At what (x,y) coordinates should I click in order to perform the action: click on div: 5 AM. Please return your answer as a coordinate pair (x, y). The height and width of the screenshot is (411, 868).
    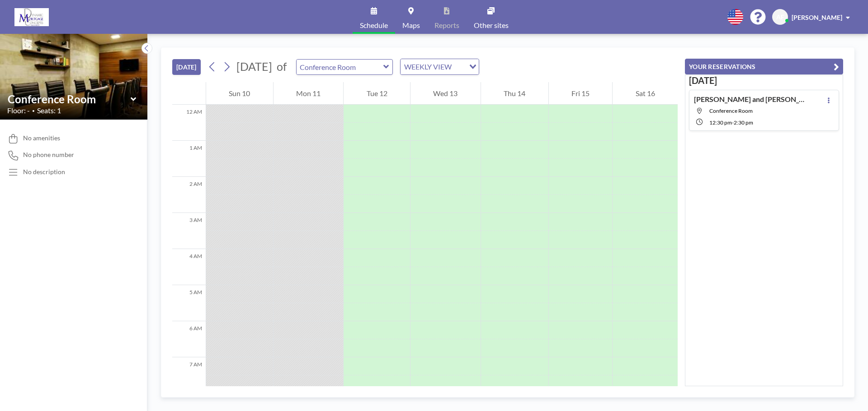
    Looking at the image, I should click on (189, 304).